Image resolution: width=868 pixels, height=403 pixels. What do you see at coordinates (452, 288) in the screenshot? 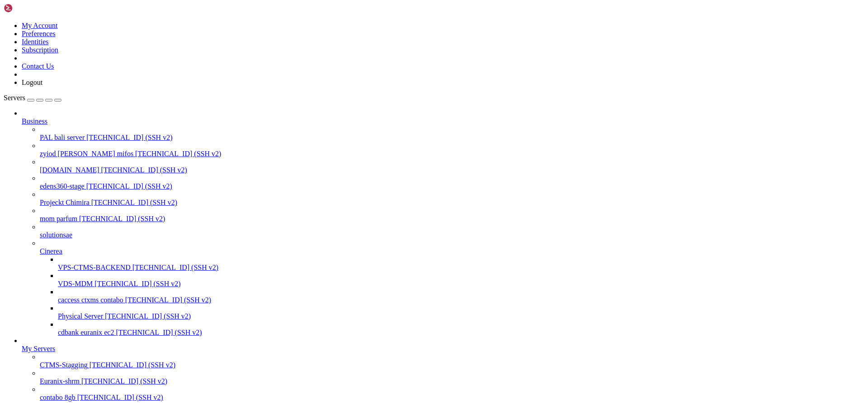
I see `li: Cinerea` at bounding box center [452, 288].